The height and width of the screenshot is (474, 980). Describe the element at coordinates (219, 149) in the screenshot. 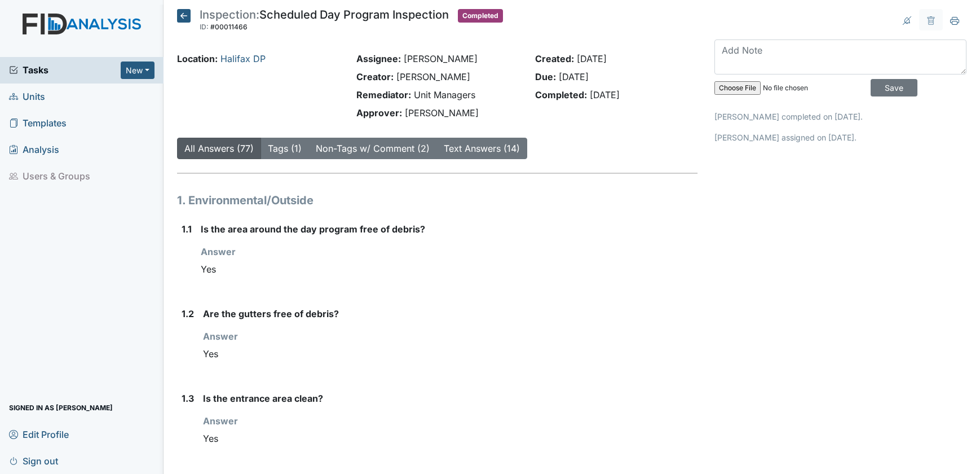

I see `a: All Answers (77)` at that location.